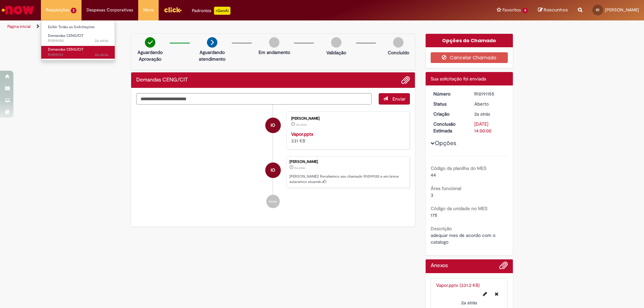  What do you see at coordinates (78, 41) in the screenshot?
I see `span: R10191155` at bounding box center [78, 41].